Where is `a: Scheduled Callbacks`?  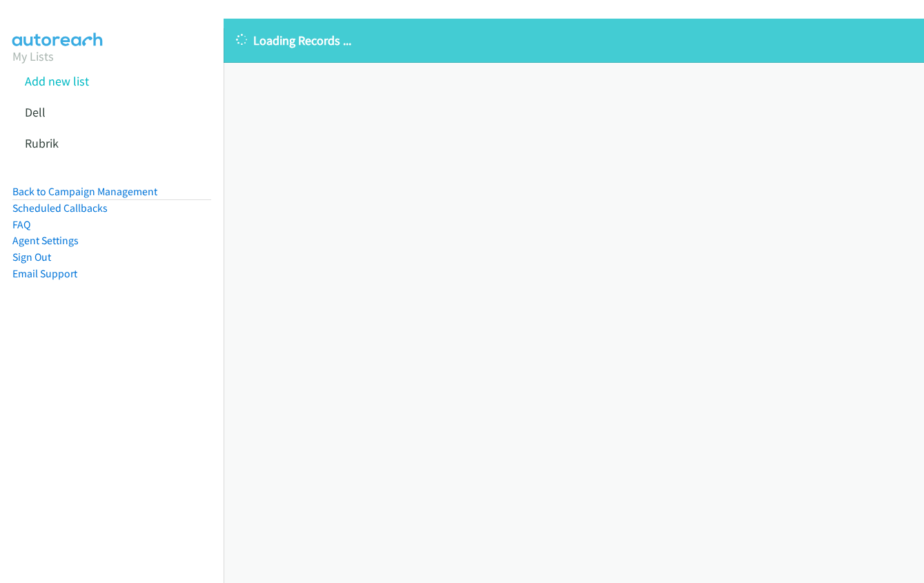
a: Scheduled Callbacks is located at coordinates (60, 207).